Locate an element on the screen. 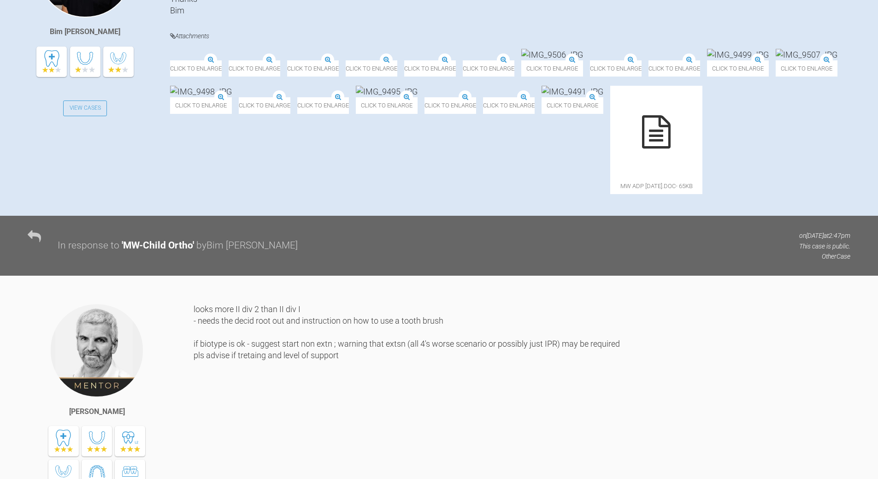  p: This case is public. is located at coordinates (824, 246).